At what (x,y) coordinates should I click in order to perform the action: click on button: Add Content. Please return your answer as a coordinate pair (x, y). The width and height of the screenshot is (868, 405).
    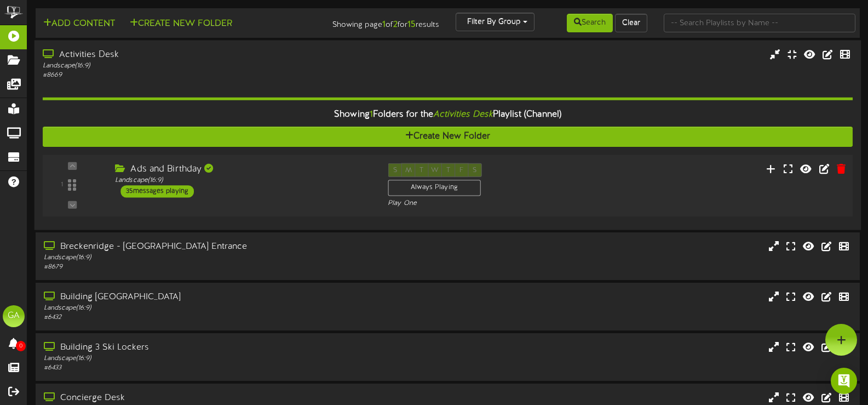
    Looking at the image, I should click on (79, 24).